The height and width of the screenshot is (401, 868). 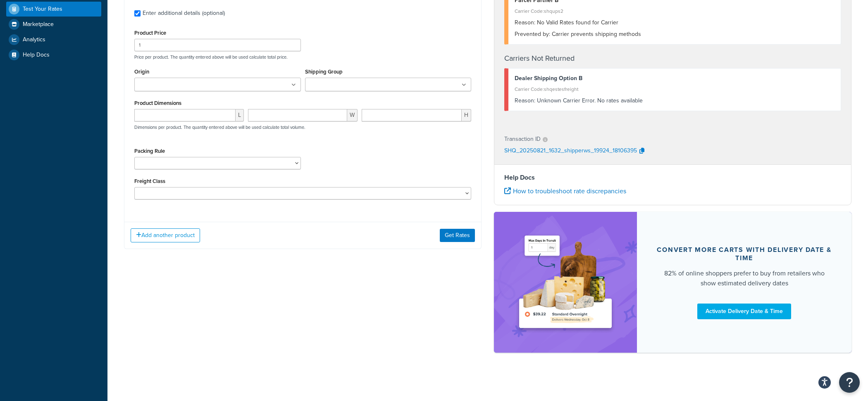 I want to click on div: Carrier prevents shipping methods, so click(x=675, y=34).